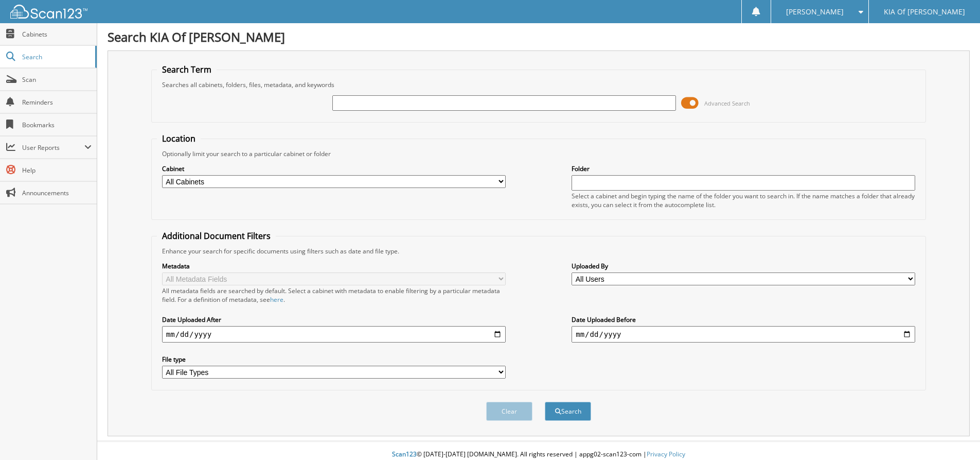  What do you see at coordinates (56, 192) in the screenshot?
I see `span: Announcements` at bounding box center [56, 192].